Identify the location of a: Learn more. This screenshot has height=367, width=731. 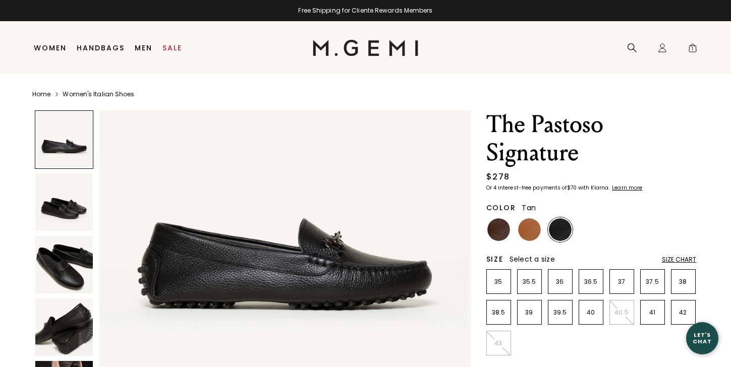
(627, 188).